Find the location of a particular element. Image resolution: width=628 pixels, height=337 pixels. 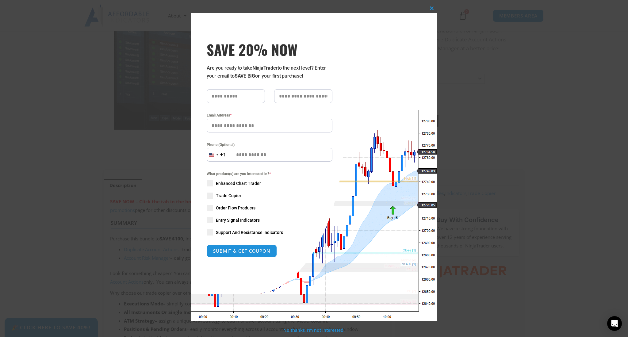

button: Selected country is located at coordinates (216, 154).